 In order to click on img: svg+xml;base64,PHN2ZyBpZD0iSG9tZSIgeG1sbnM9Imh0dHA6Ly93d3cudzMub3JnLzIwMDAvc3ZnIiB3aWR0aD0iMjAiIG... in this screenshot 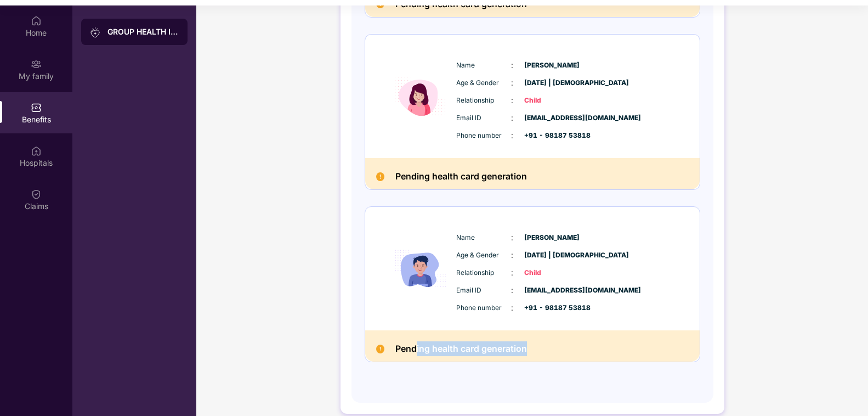, I will do `click(36, 21)`.